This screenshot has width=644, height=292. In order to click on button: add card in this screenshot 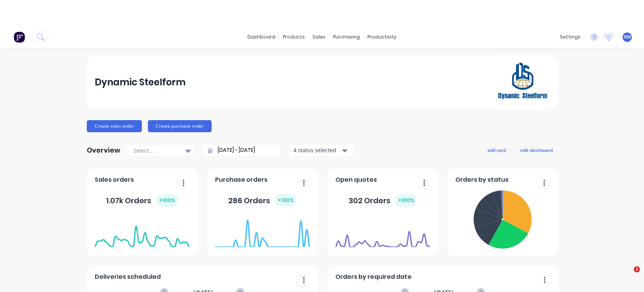, I will do `click(497, 150)`.